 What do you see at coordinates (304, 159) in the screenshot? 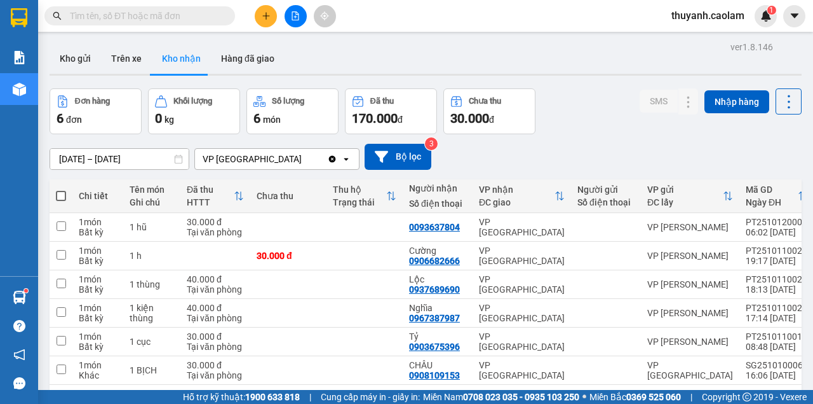
I see `input: Selected VP Sài Gòn.` at bounding box center [304, 159].